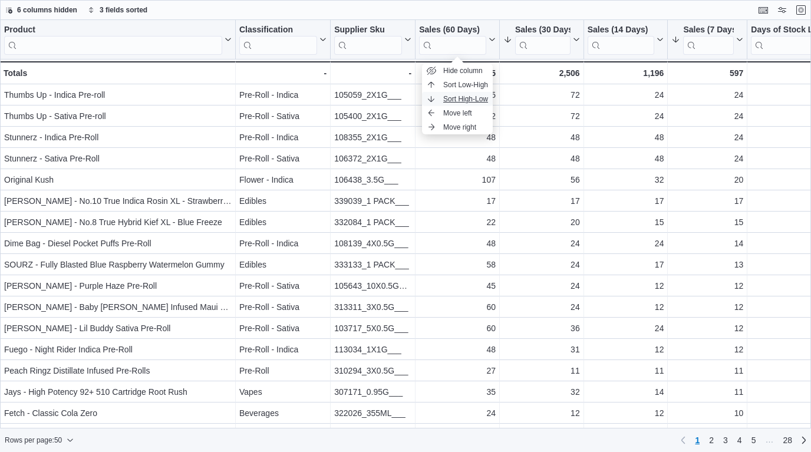 This screenshot has height=452, width=811. I want to click on button: Keyboard shortcuts, so click(763, 10).